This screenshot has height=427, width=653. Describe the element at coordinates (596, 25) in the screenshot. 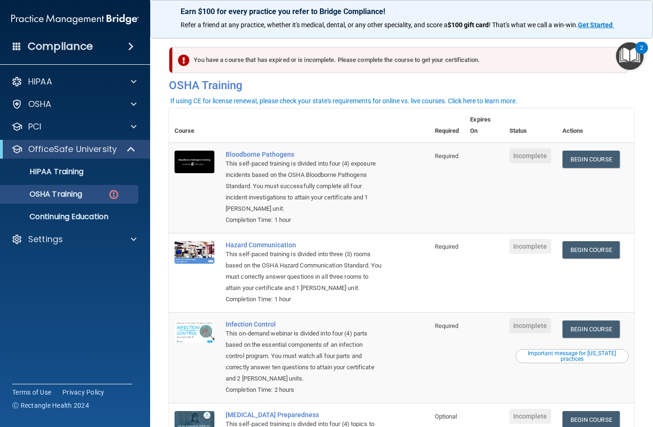

I see `strong: Get Started` at that location.